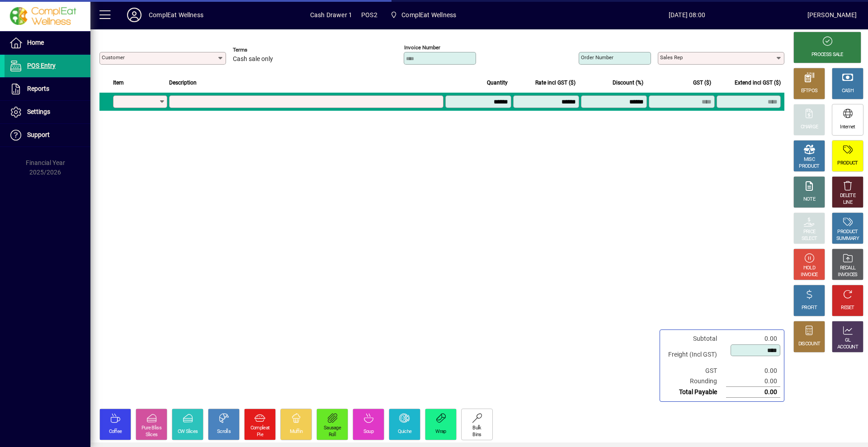 This screenshot has height=447, width=868. I want to click on a: Support, so click(48, 135).